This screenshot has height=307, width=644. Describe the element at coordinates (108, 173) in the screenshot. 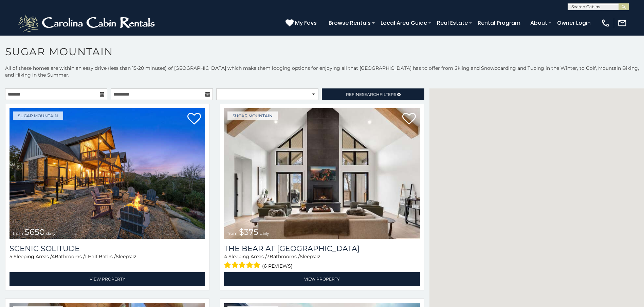

I see `img: 1758811181_thumbnail.jpeg` at that location.